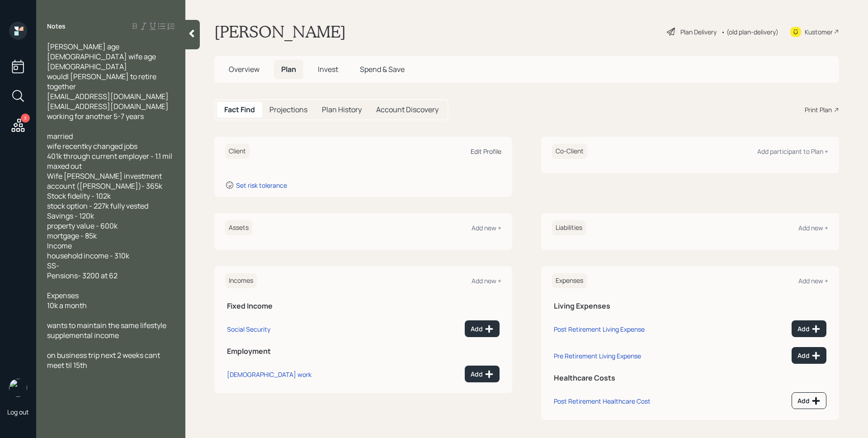  I want to click on span: Overview, so click(244, 69).